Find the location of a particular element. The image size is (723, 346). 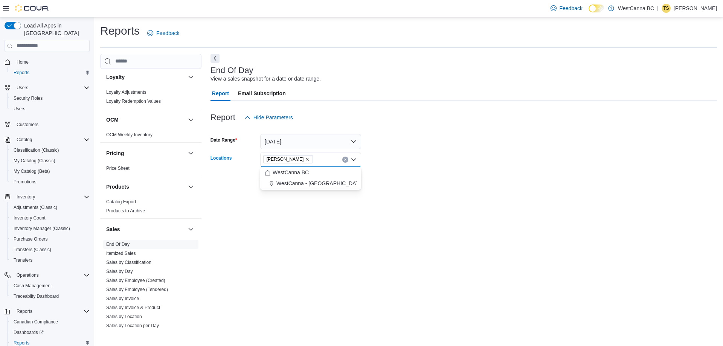

span: Security Roles is located at coordinates (50, 98).